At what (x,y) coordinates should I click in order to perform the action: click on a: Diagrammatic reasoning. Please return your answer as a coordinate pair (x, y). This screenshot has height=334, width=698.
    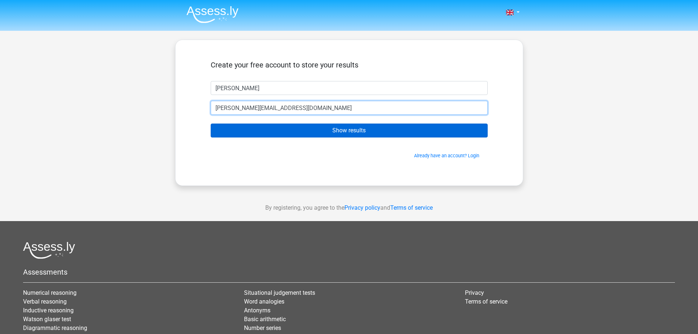
    Looking at the image, I should click on (55, 328).